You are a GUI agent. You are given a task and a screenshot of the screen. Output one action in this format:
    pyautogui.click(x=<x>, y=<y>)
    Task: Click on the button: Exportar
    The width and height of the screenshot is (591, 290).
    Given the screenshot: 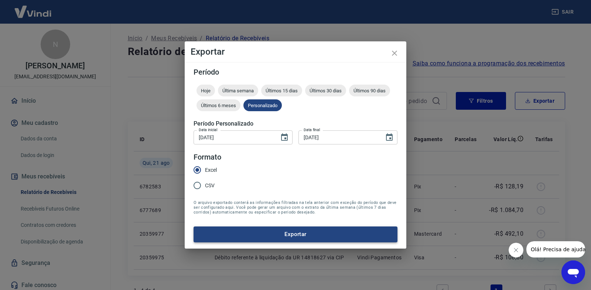 What is the action you would take?
    pyautogui.click(x=296, y=234)
    